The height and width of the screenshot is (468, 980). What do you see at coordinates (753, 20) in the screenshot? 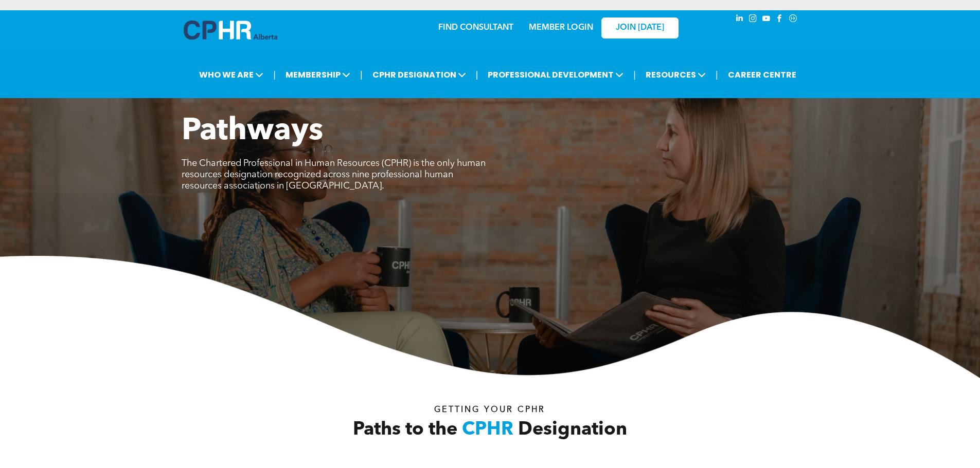
I see `a: instagram` at bounding box center [753, 20].